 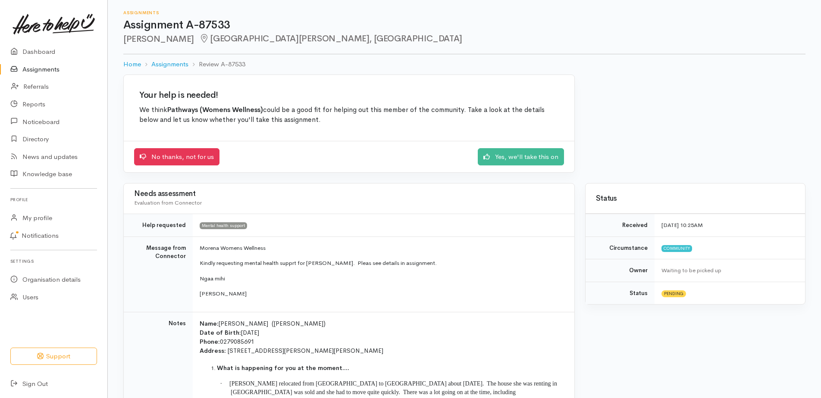 I want to click on b: Pathways (Womens Wellness), so click(x=215, y=110).